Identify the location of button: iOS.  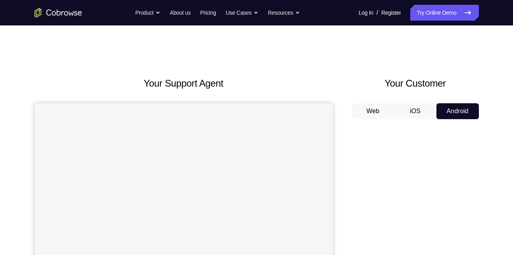
(415, 111).